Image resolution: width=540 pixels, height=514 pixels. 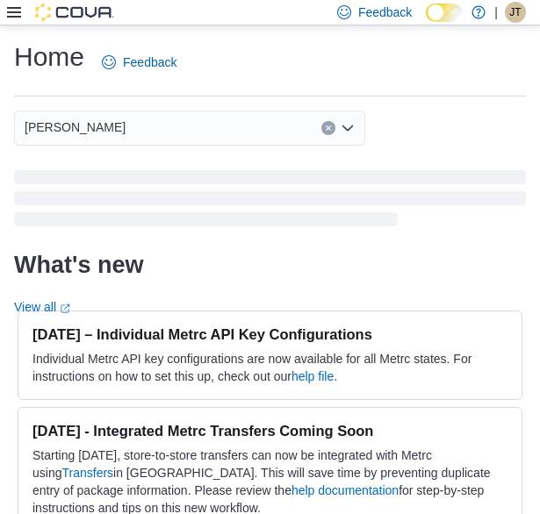 I want to click on input: Dark Mode, so click(x=444, y=12).